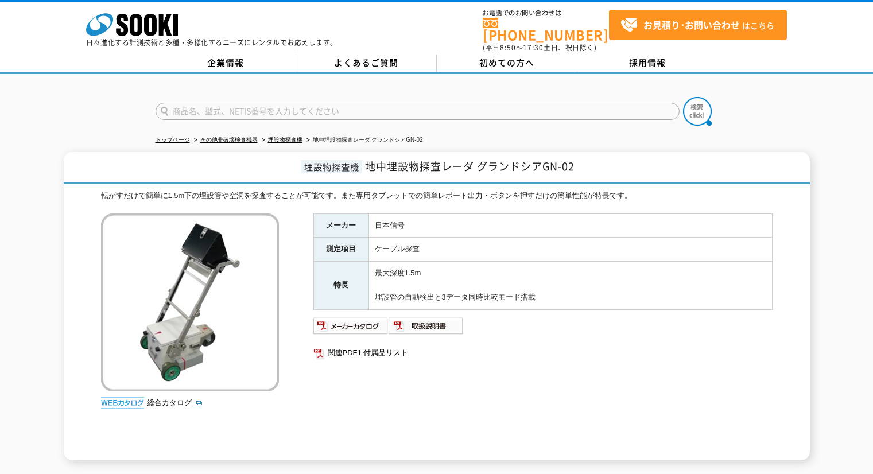 The width and height of the screenshot is (873, 474). What do you see at coordinates (341, 250) in the screenshot?
I see `th: 測定項目` at bounding box center [341, 250].